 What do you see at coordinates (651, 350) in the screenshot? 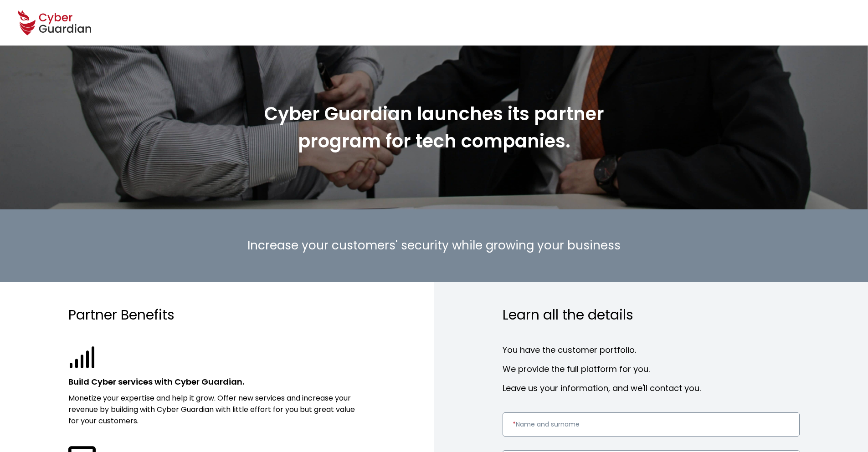
I see `h4: You have the customer portfolio.` at bounding box center [651, 350].